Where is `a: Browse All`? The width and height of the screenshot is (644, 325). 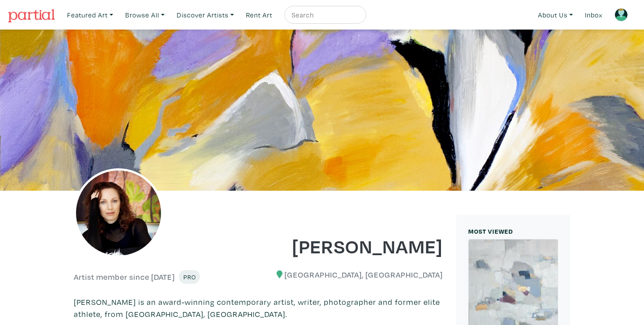 a: Browse All is located at coordinates (145, 15).